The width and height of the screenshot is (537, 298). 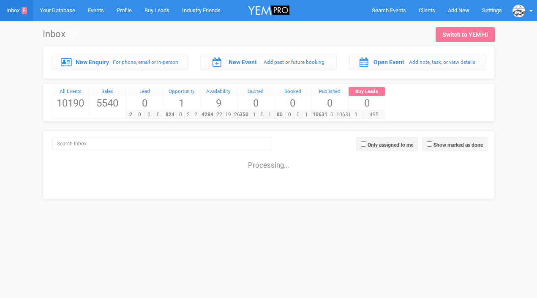 I want to click on span: 9, so click(x=218, y=103).